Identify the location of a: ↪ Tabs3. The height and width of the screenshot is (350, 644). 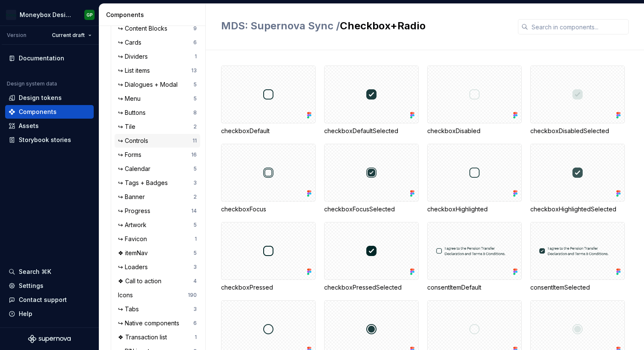
(157, 309).